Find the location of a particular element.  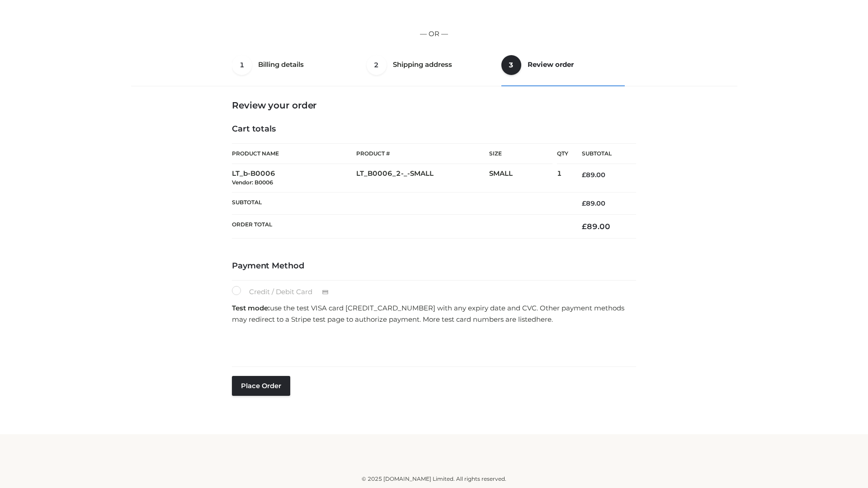

strong: Test mode: is located at coordinates (251, 307).